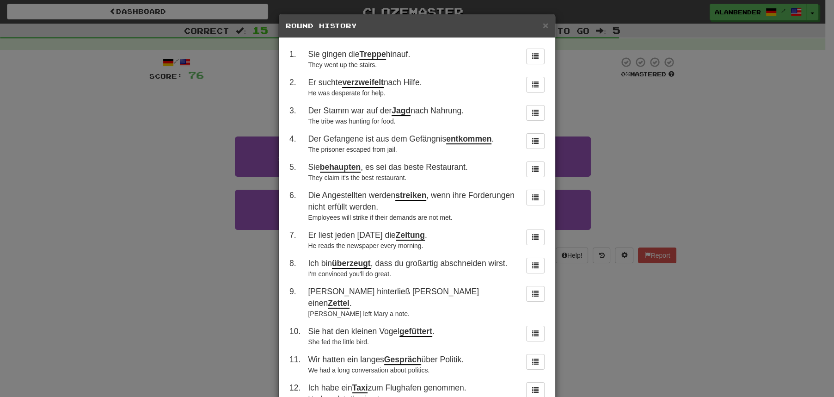 Image resolution: width=834 pixels, height=397 pixels. What do you see at coordinates (410, 235) in the screenshot?
I see `u: Zeitung` at bounding box center [410, 235].